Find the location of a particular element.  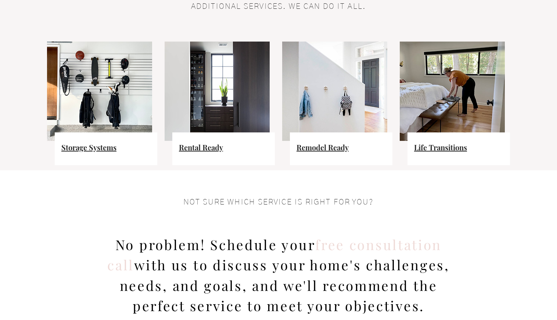

span: No problem! Schedule your is located at coordinates (215, 244).